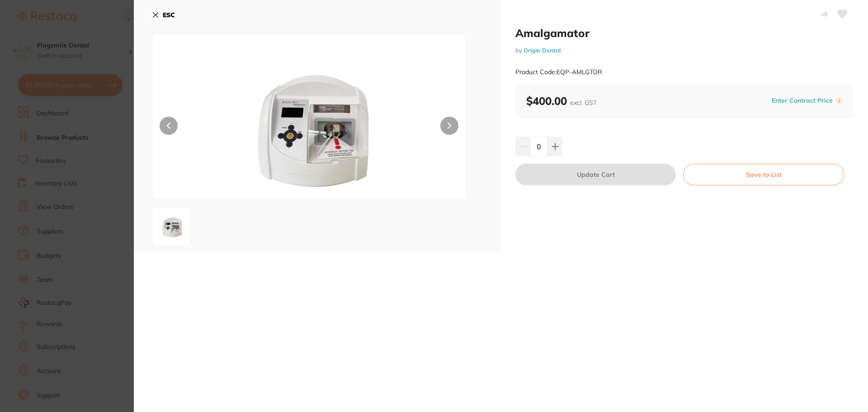 The height and width of the screenshot is (412, 868). What do you see at coordinates (595, 175) in the screenshot?
I see `button: Update Cart` at bounding box center [595, 175].